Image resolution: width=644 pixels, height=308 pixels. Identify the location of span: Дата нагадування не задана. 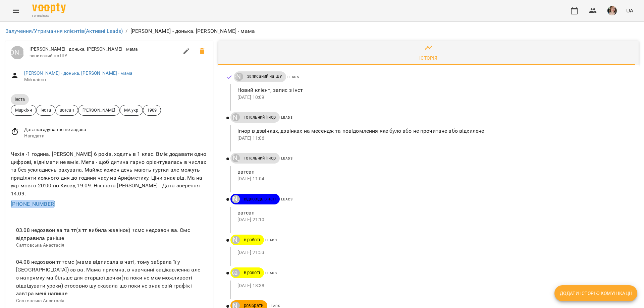
(116, 130).